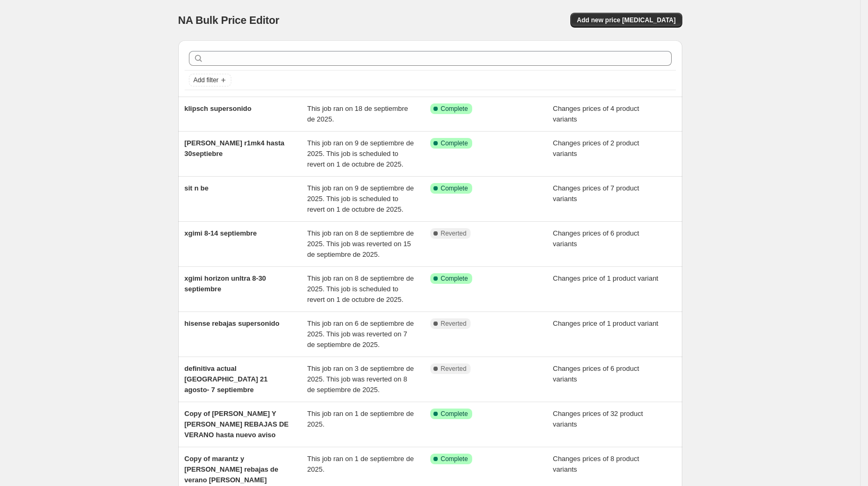 This screenshot has height=486, width=868. I want to click on span: This job ran on 8 de septiembre de 2025. This job is scheduled to revert on 1 de octubre de 2025., so click(361, 289).